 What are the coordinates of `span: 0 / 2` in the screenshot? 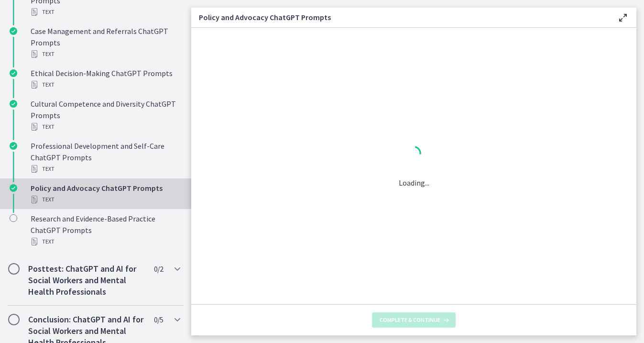 It's located at (158, 269).